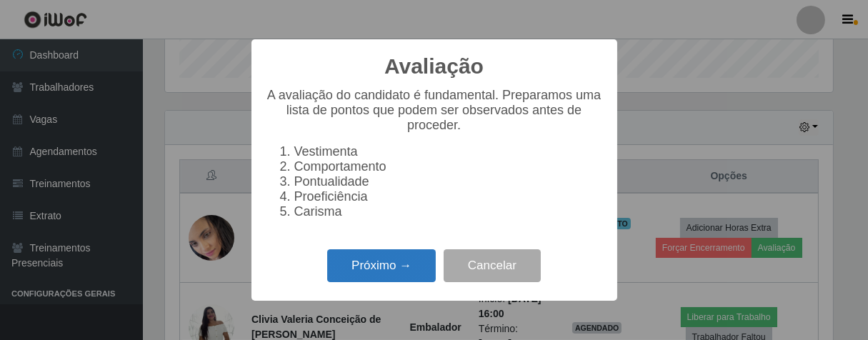 This screenshot has width=868, height=340. What do you see at coordinates (448, 211) in the screenshot?
I see `li: Carisma` at bounding box center [448, 211].